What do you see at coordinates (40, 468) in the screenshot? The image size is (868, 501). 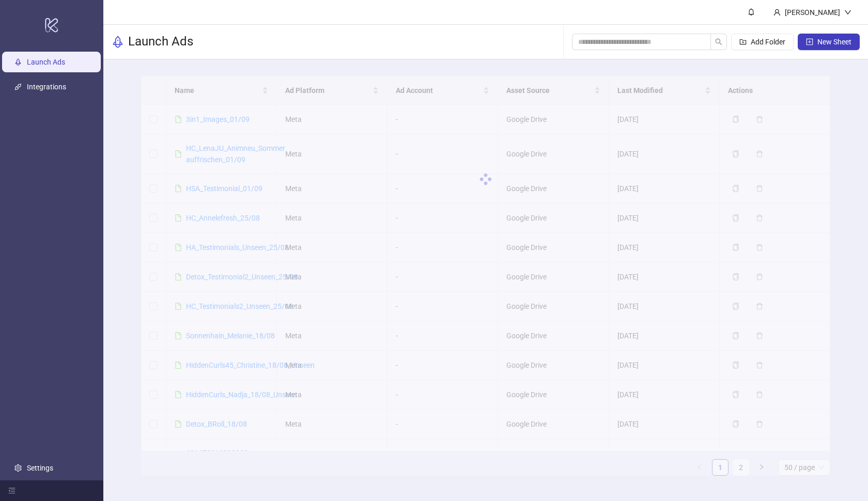 I see `a: Settings` at bounding box center [40, 468].